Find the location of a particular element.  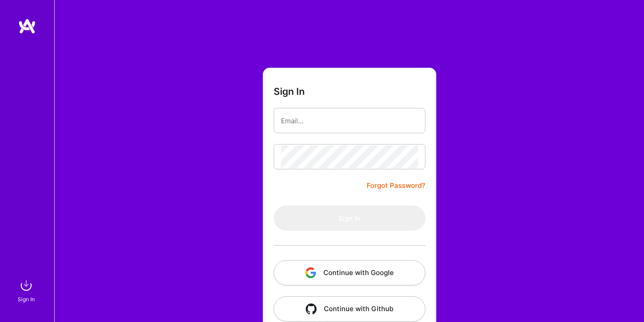

button: Continue with Google is located at coordinates (350, 273).